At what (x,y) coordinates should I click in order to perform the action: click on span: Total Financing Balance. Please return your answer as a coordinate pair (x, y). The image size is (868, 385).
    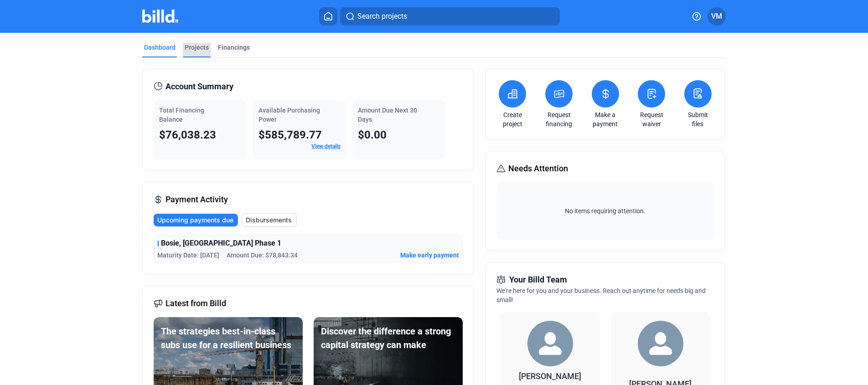
    Looking at the image, I should click on (182, 115).